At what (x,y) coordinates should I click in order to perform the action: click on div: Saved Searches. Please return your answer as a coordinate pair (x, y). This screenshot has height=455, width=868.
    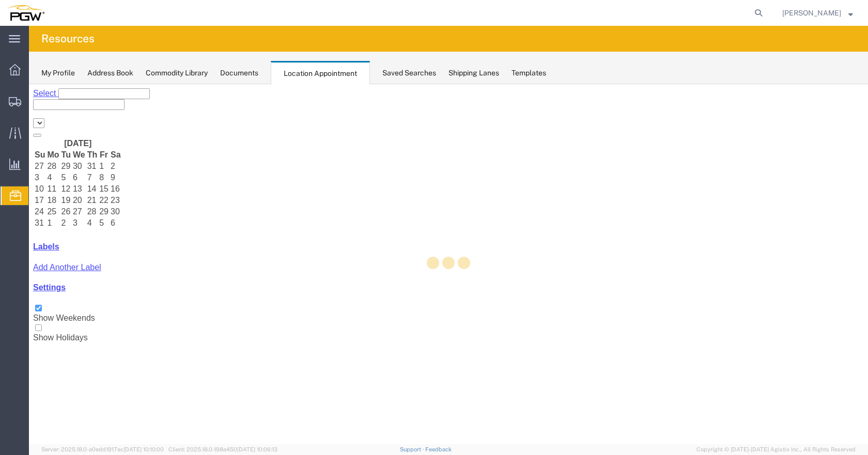
    Looking at the image, I should click on (409, 73).